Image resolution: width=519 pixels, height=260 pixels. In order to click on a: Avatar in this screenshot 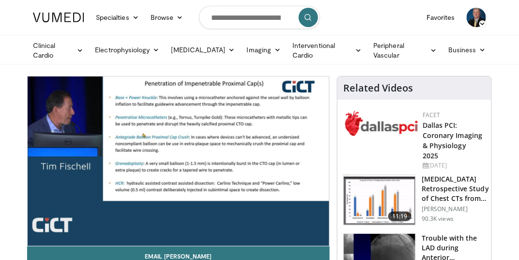, I will do `click(476, 17)`.